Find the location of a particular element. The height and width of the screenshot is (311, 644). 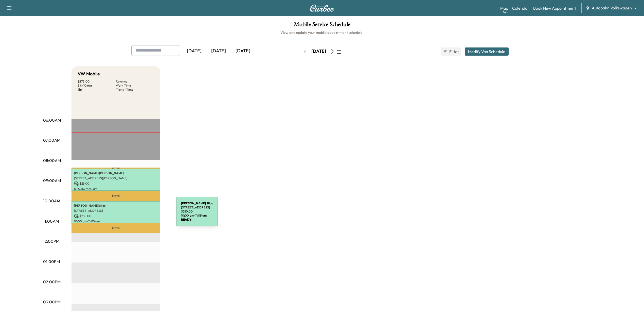

p: 11:00AM is located at coordinates (51, 221).